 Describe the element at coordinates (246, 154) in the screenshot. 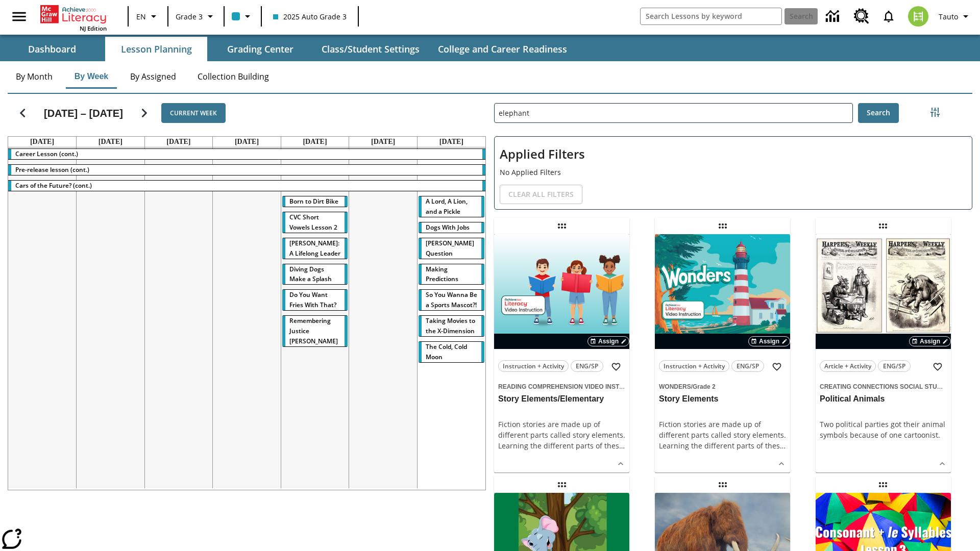

I see `div: Career Lesson (cont.)` at that location.